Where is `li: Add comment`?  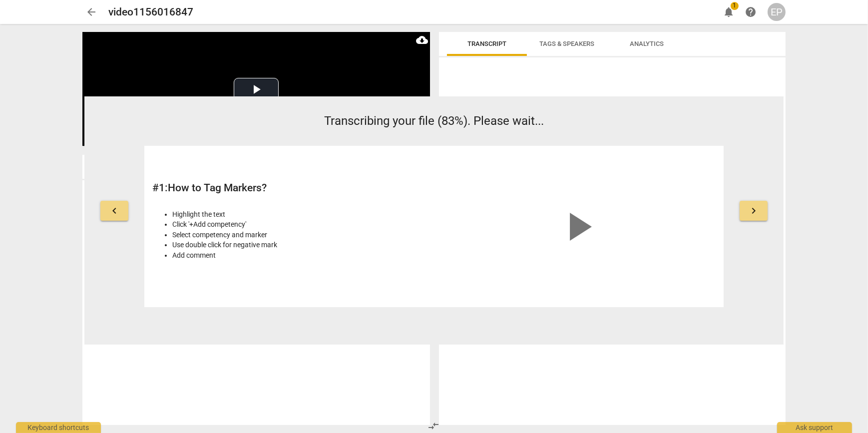 li: Add comment is located at coordinates (300, 255).